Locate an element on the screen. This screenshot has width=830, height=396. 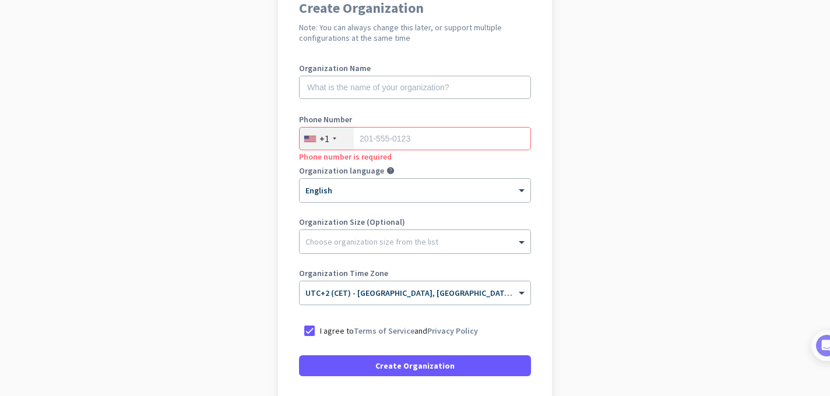
a: Privacy Policy is located at coordinates (452, 331).